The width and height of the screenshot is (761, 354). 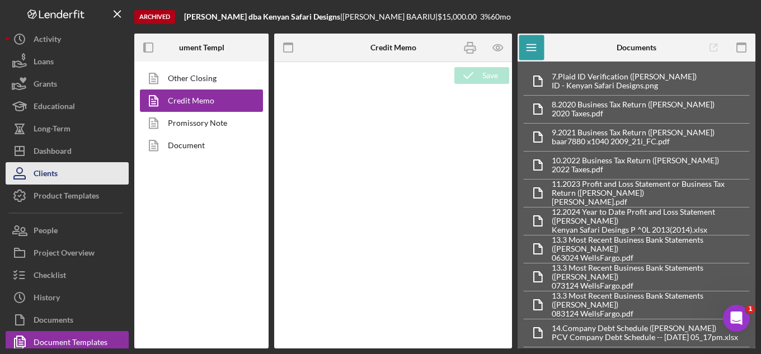 What do you see at coordinates (67, 253) in the screenshot?
I see `button: Project Overview` at bounding box center [67, 253].